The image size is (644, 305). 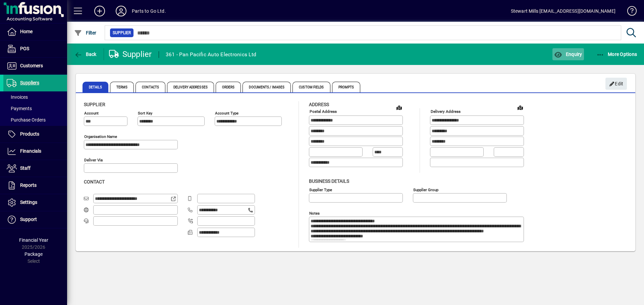 I want to click on mat-label: Organisation name, so click(x=101, y=137).